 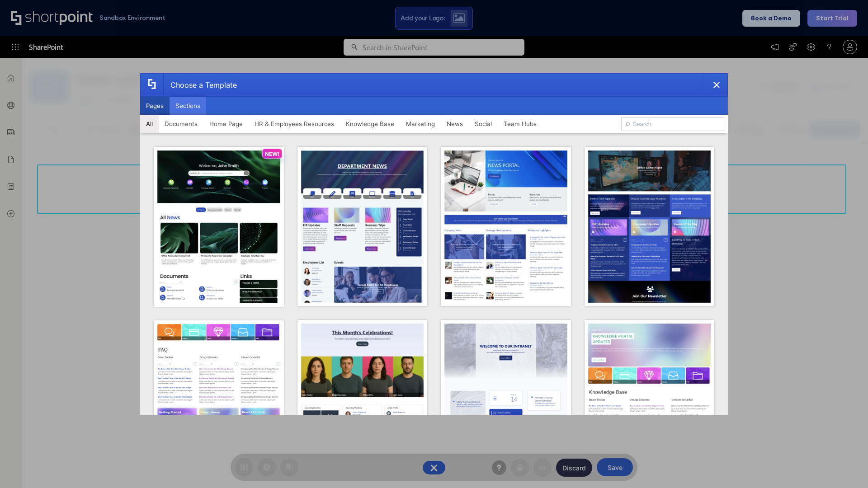 I want to click on p: NEW!, so click(x=272, y=154).